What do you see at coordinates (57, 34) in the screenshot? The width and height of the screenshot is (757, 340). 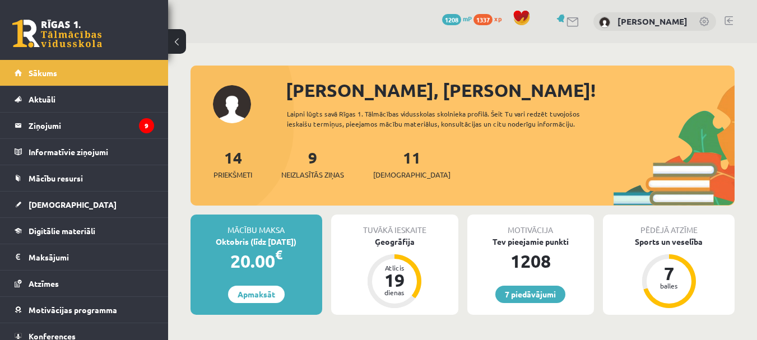 I see `a: Rīgas 1. Tālmācības vidusskola` at bounding box center [57, 34].